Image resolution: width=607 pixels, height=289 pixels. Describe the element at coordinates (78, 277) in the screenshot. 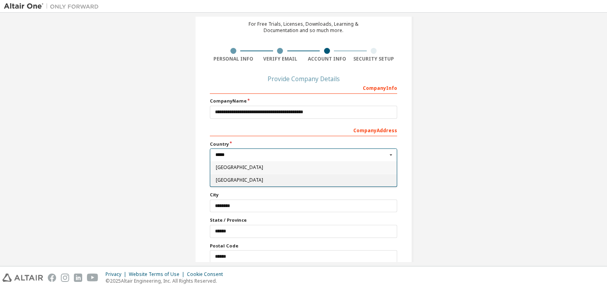

I see `img: linkedin.svg` at that location.